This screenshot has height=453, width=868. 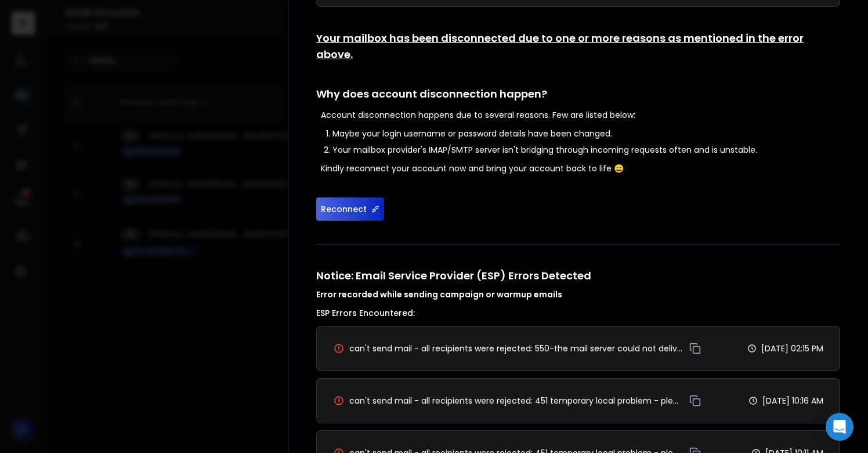 What do you see at coordinates (580, 115) in the screenshot?
I see `p: Account disconnection happens due to several reasons. Few are listed below:` at bounding box center [580, 115].